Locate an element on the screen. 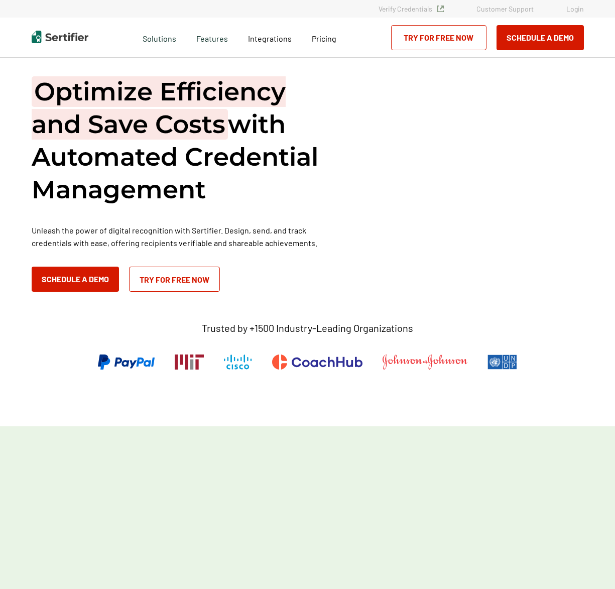 This screenshot has height=589, width=615. p: Trusted by +1500 Industry-Leading Organizations is located at coordinates (307, 328).